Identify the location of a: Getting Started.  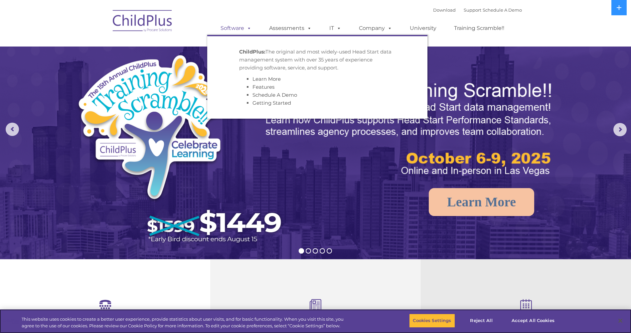
(272, 103).